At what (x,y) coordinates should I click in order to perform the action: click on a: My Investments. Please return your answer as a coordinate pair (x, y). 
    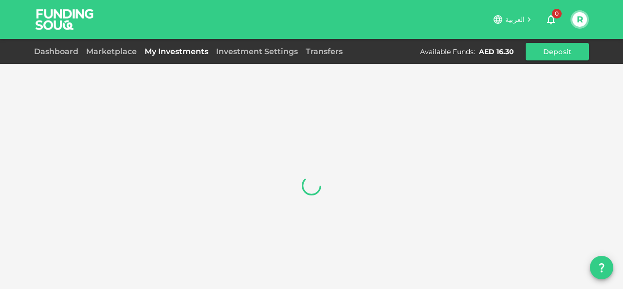
    Looking at the image, I should click on (176, 51).